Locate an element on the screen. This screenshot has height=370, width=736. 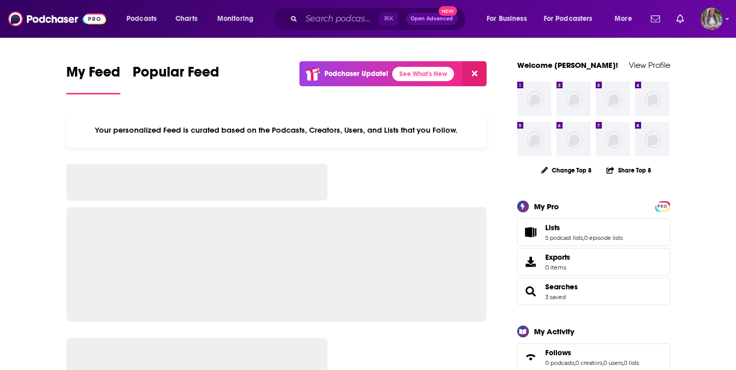
a: 5 podcast lists is located at coordinates (564, 238).